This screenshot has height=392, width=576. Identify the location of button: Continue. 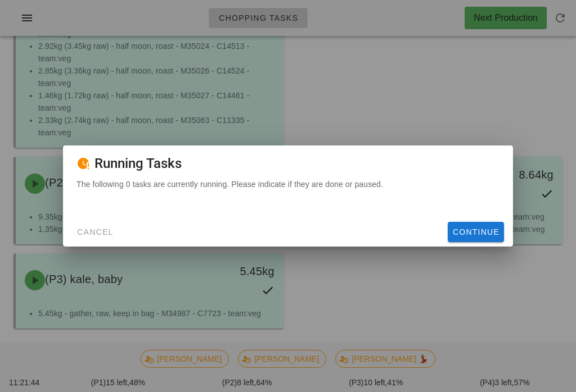
(476, 232).